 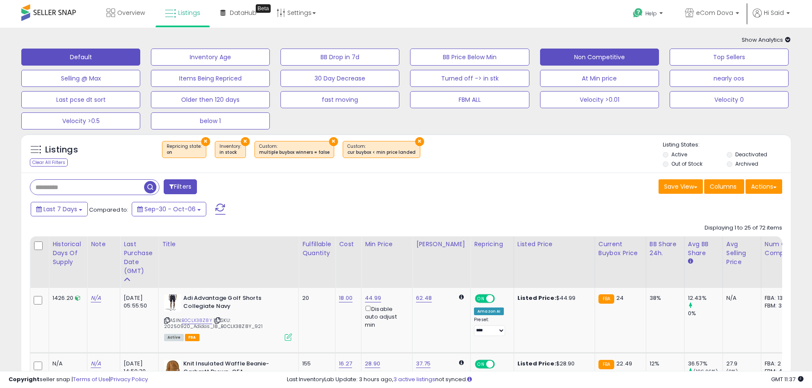 I want to click on button: Default, so click(x=81, y=57).